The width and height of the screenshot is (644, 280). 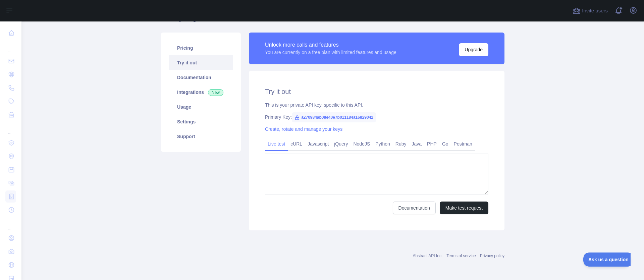 I want to click on a: Support, so click(x=201, y=137).